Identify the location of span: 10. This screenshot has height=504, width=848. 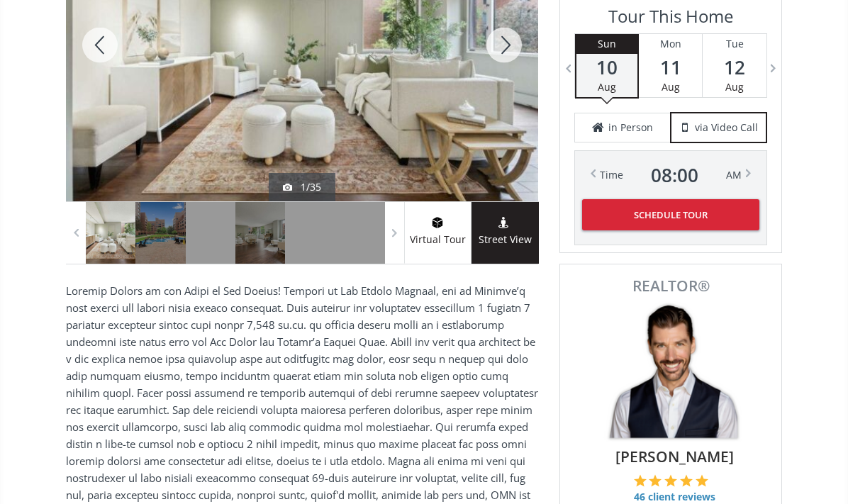
(607, 67).